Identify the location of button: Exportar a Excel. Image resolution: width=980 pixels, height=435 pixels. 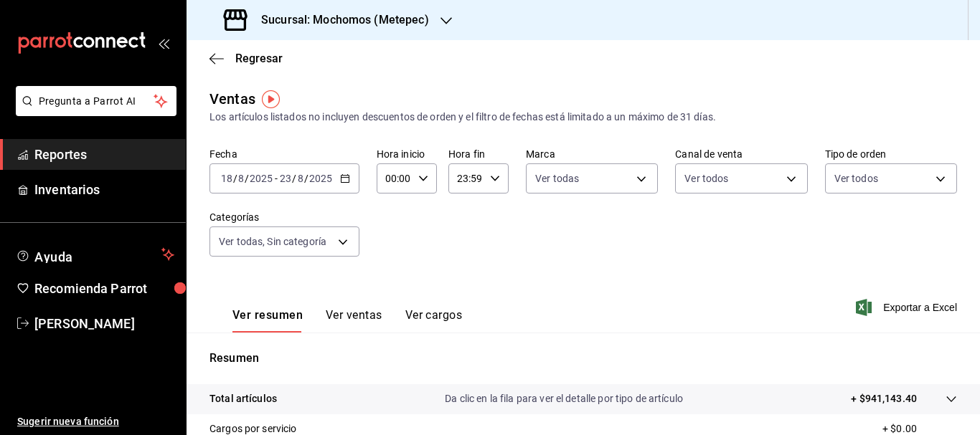
(907, 307).